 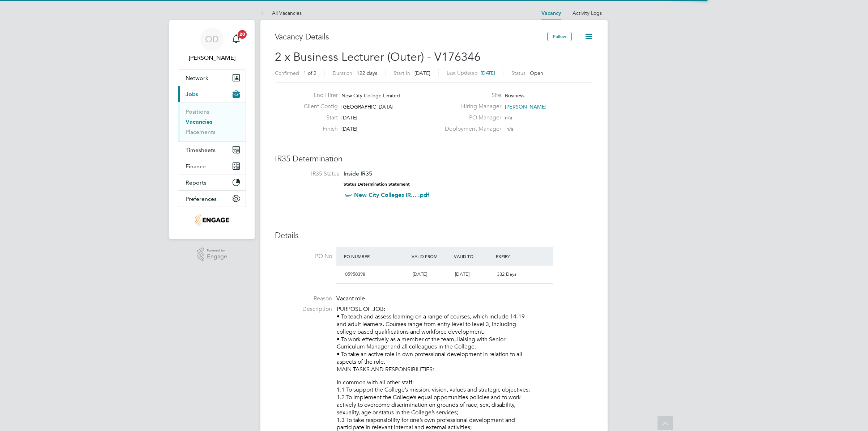 What do you see at coordinates (431, 256) in the screenshot?
I see `div: Valid From` at bounding box center [431, 256].